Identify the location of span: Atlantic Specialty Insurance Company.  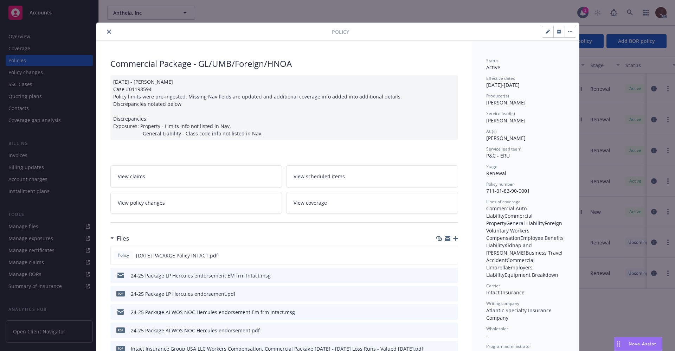
(520, 314).